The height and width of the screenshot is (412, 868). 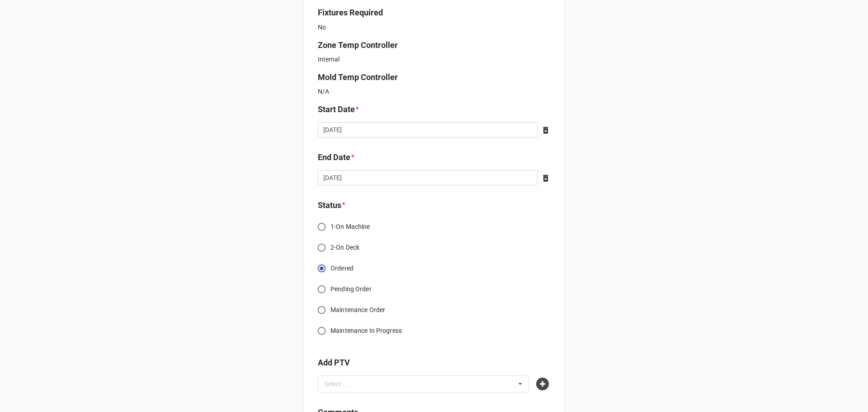 I want to click on b: Fixtures Required, so click(x=350, y=12).